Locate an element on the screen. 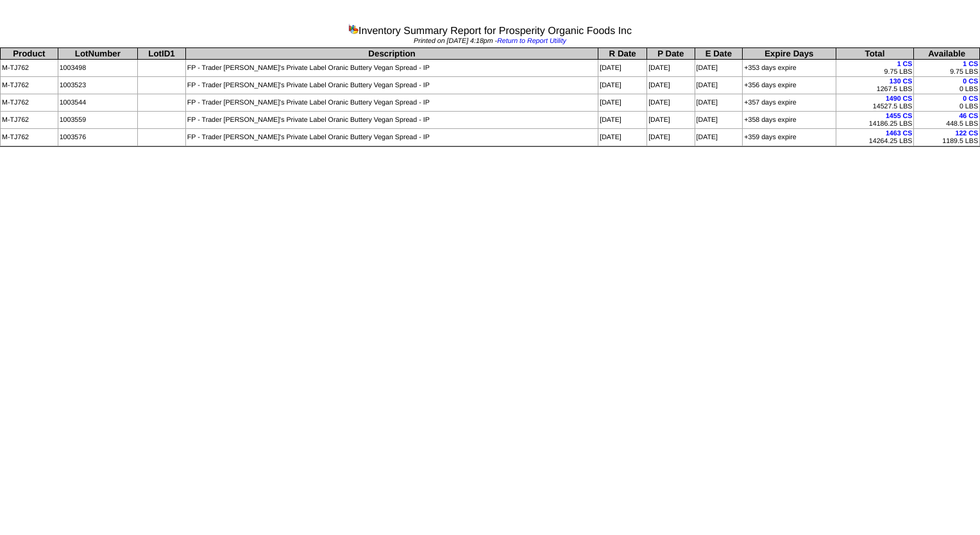 This screenshot has height=535, width=980. th: P Date is located at coordinates (671, 54).